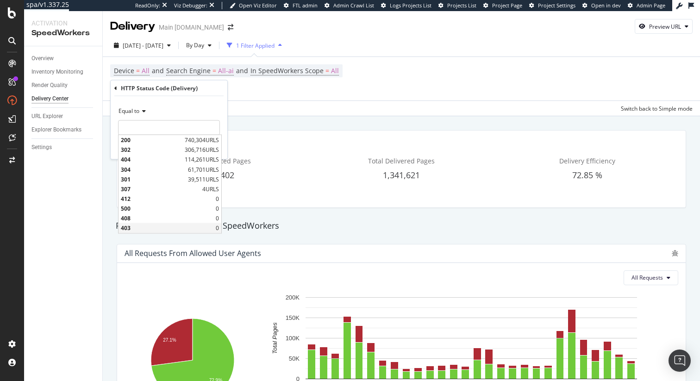 Image resolution: width=700 pixels, height=381 pixels. I want to click on div: 1 Filter Applied, so click(255, 45).